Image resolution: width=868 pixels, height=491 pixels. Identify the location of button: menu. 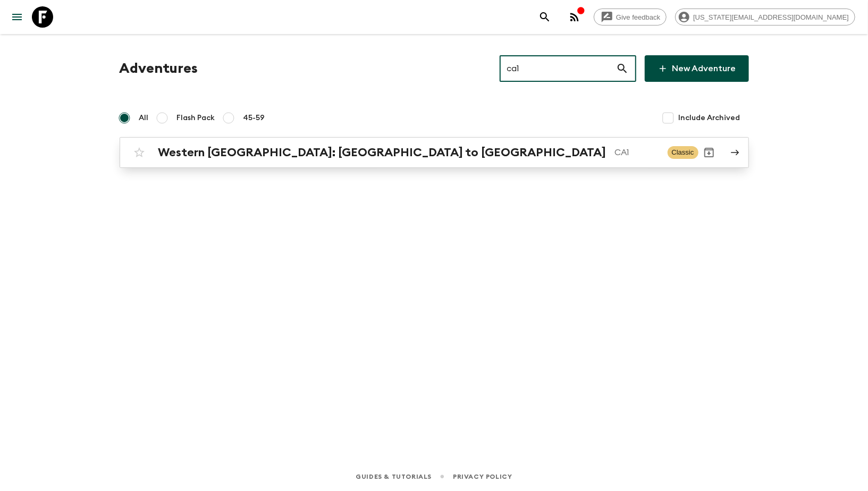
(17, 17).